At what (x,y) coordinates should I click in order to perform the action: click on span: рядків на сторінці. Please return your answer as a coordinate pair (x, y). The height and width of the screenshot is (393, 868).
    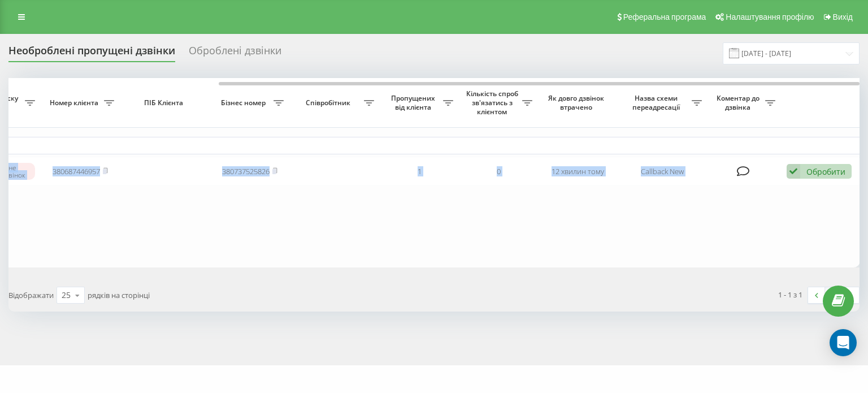
    Looking at the image, I should click on (119, 296).